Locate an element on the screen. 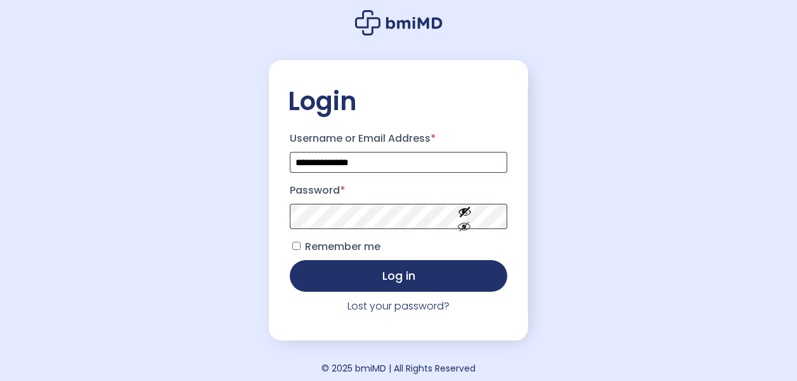 Image resolution: width=797 pixels, height=381 pixels. label: Password is located at coordinates (398, 191).